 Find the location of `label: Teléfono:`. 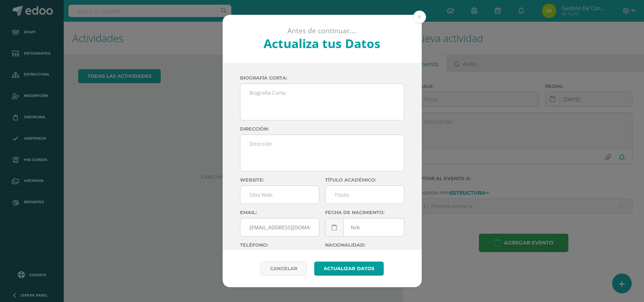

label: Teléfono: is located at coordinates (280, 245).